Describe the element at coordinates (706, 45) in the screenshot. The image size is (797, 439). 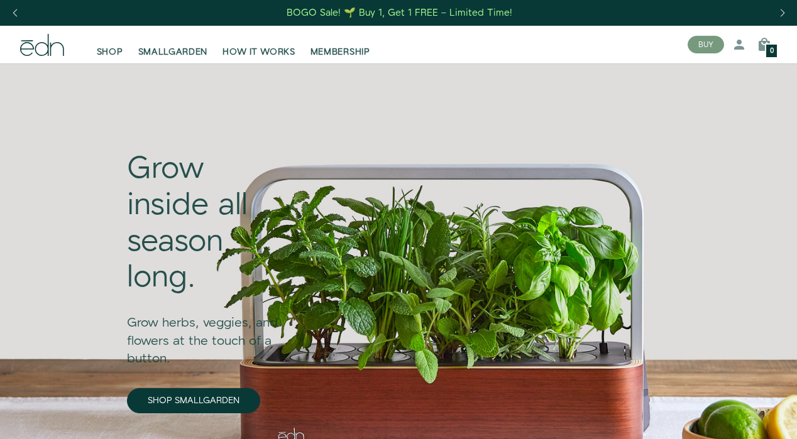
I see `button: BUY` at that location.